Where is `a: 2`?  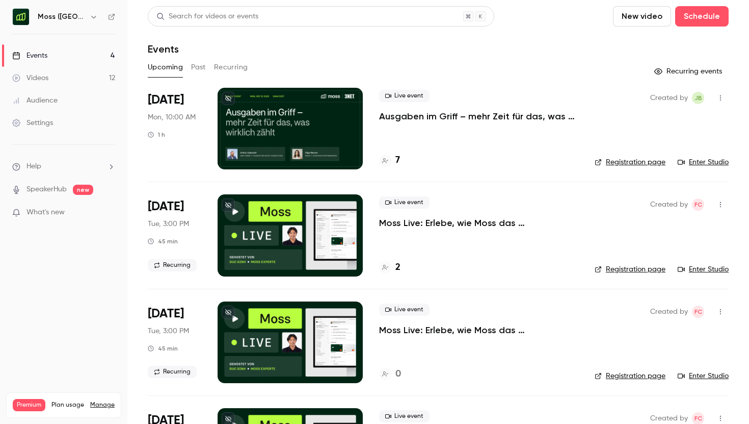
a: 2 is located at coordinates (390, 267).